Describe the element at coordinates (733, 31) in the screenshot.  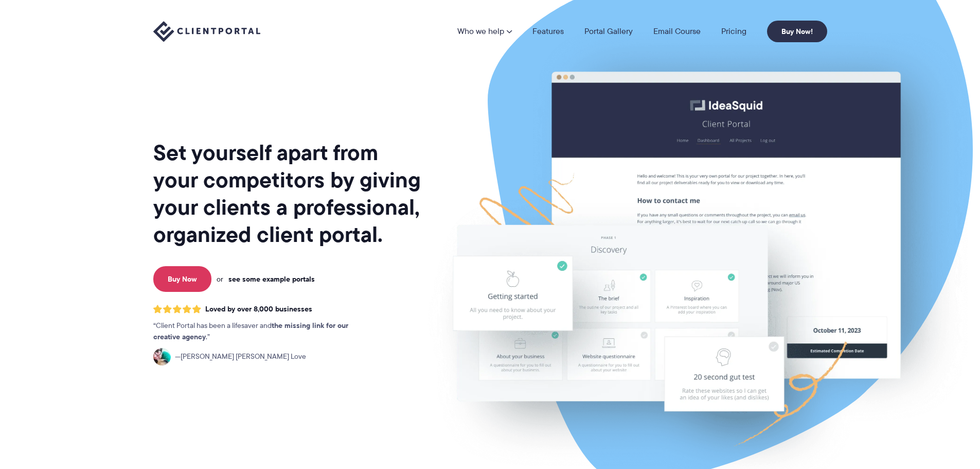
I see `a: Pricing` at that location.